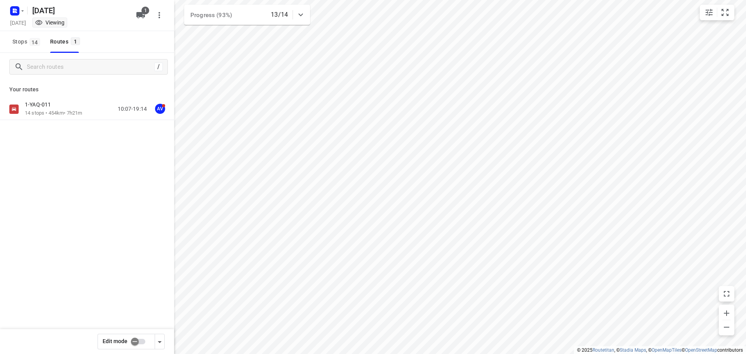 The image size is (746, 354). I want to click on p: 14 stops • 454km • 7h21m, so click(53, 113).